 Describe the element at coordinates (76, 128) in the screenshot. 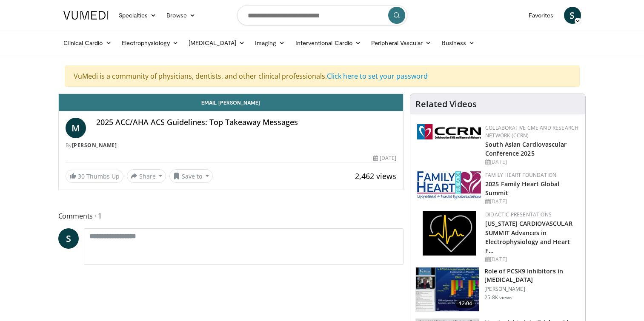

I see `span: M` at that location.